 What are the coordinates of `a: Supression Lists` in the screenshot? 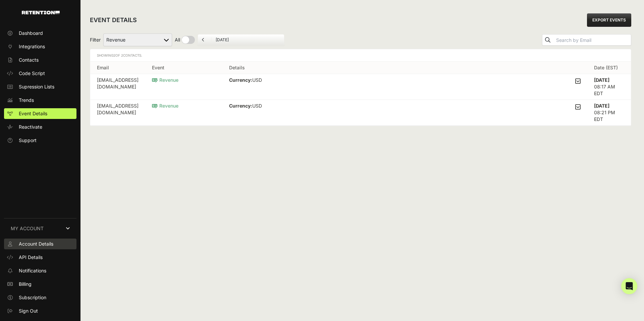 It's located at (40, 87).